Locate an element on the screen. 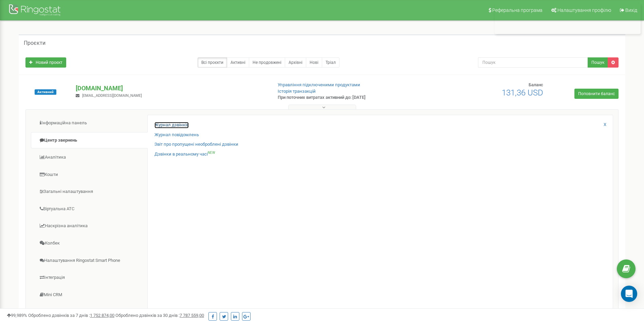 Image resolution: width=644 pixels, height=324 pixels. span: Баланс is located at coordinates (536, 84).